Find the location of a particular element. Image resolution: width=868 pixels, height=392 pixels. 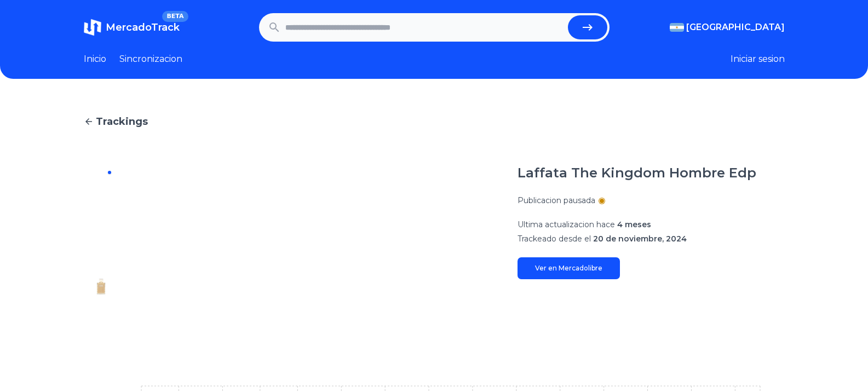

span: Trackings is located at coordinates (122, 122).